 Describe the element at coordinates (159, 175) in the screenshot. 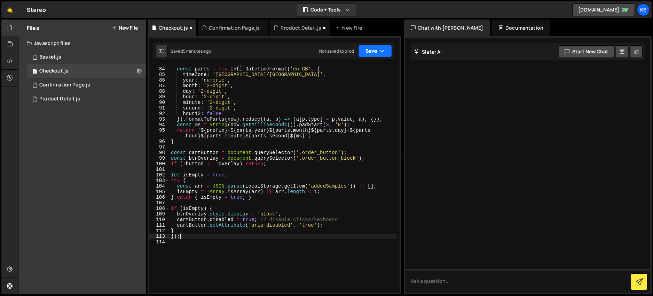

I see `div: 102` at that location.